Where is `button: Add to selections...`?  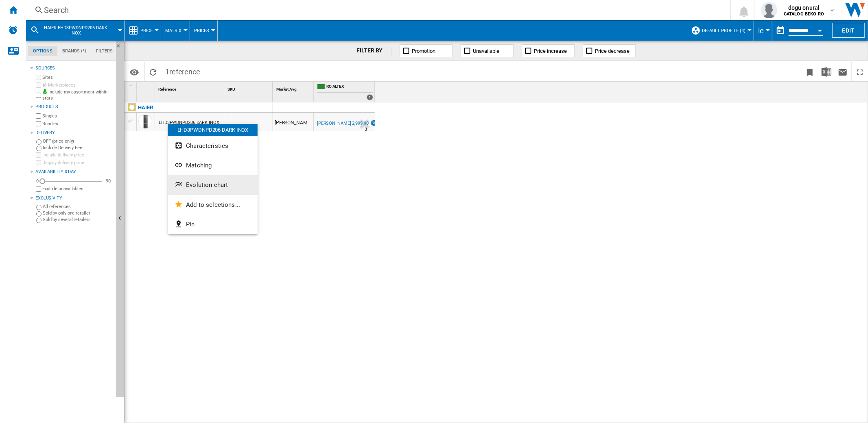
button: Add to selections... is located at coordinates (213, 205).